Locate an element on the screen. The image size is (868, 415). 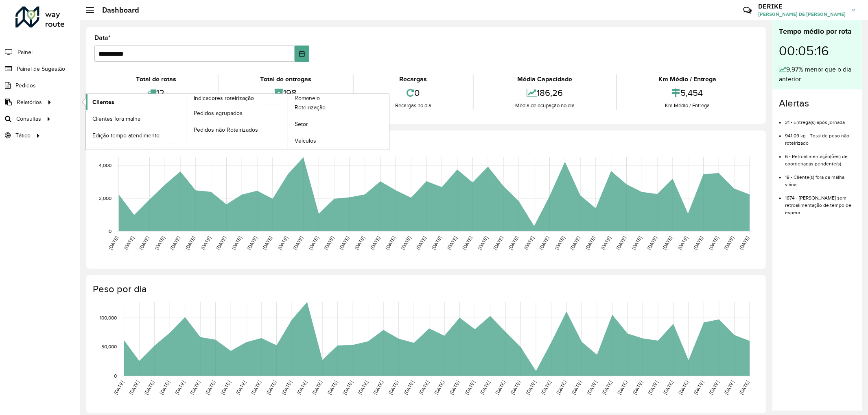
h4: Peso por dia is located at coordinates (425, 289).